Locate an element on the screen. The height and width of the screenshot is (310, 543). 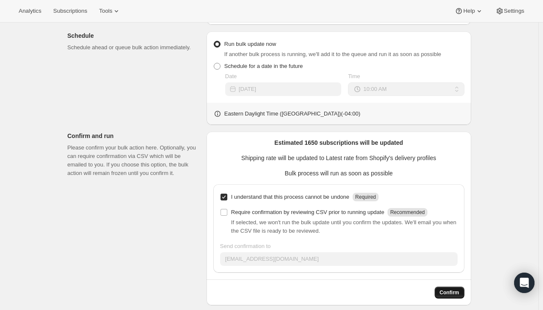
span: Settings is located at coordinates (514, 11).